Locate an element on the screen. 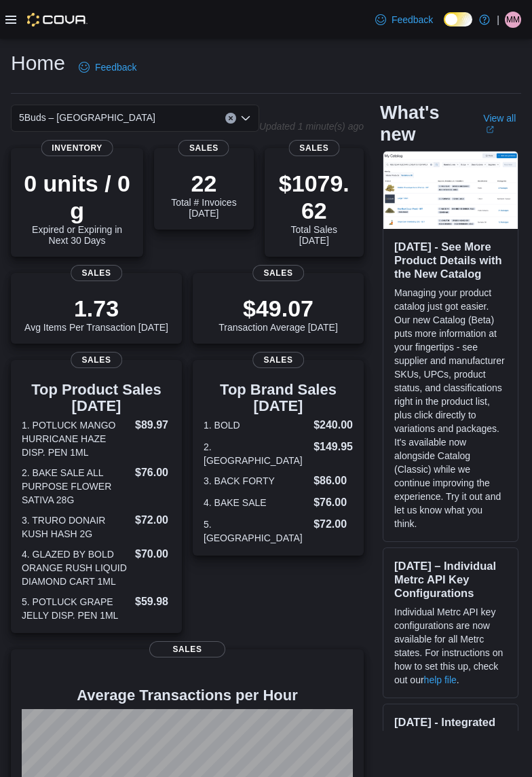 The image size is (532, 777). dt: 2. BAKE SALE ALL PURPOSE FLOWER SATIVA 28G is located at coordinates (75, 487).